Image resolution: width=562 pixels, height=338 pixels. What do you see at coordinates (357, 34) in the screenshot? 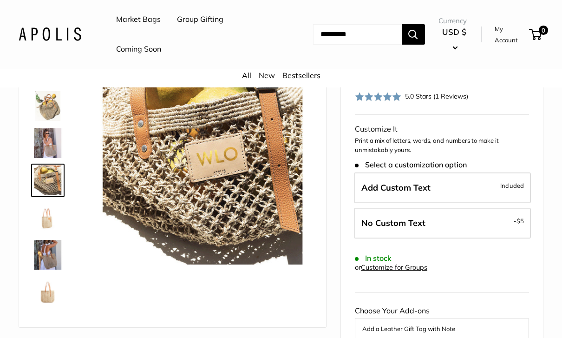
I see `input: Search...` at bounding box center [357, 34].